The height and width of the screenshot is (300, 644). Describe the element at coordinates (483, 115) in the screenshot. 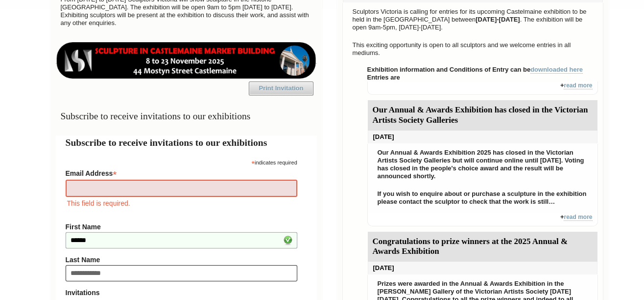

I see `div: Our Annual & Awards Exhibition has closed in the Victorian Artists Society Galleries` at that location.